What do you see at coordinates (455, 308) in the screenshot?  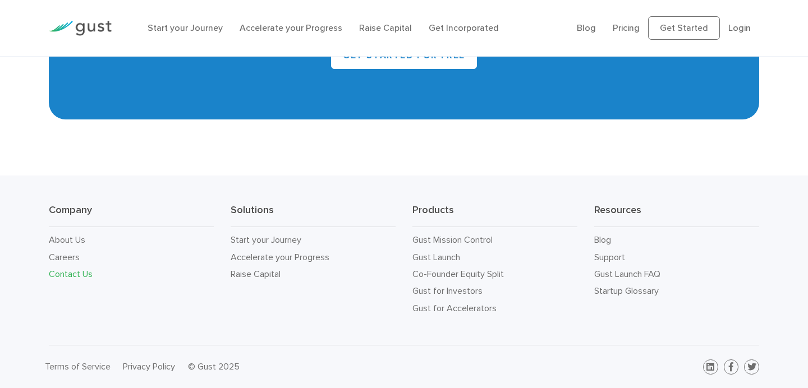 I see `a: Gust for Accelerators` at bounding box center [455, 308].